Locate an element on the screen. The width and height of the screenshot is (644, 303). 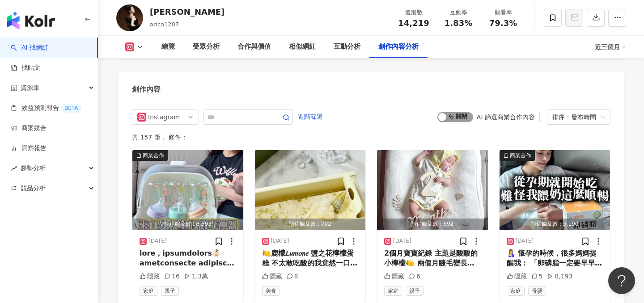
div: 預估觸及數：8,593 is located at coordinates (188, 224).